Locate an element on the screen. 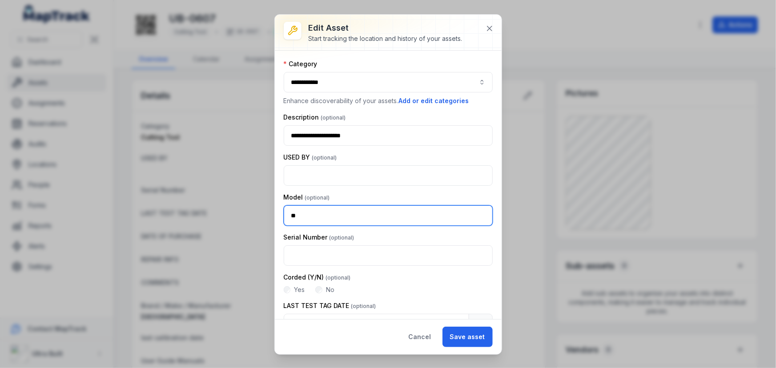 This screenshot has width=776, height=368. button: Add or edit categories is located at coordinates (434, 101).